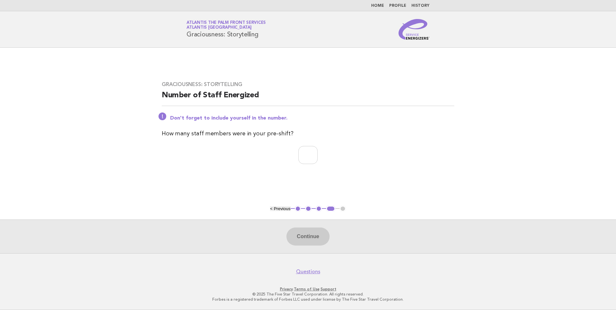  Describe the element at coordinates (414, 29) in the screenshot. I see `img: Service Energizers` at that location.